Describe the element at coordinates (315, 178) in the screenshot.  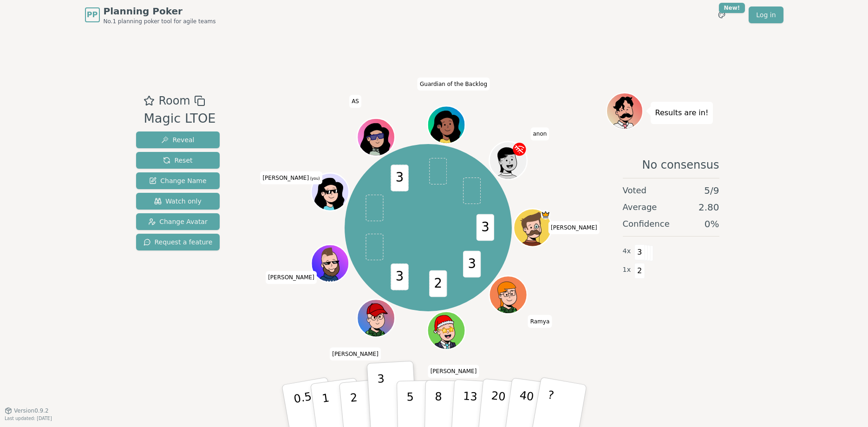
I see `span: (you)` at that location.